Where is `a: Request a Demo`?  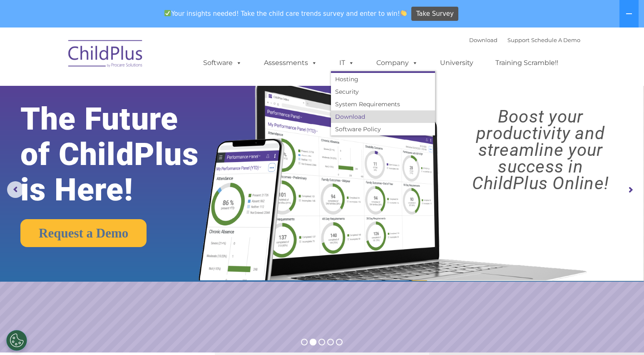
a: Request a Demo is located at coordinates (84, 233).